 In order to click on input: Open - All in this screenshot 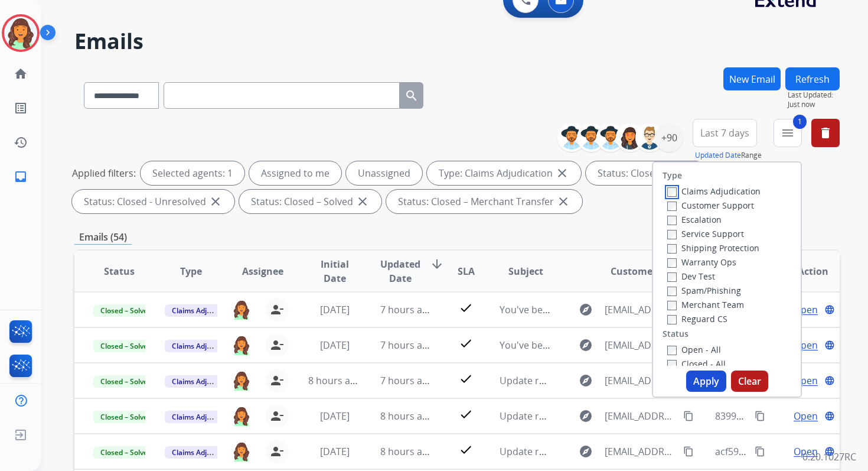, I will do `click(672, 351)`.